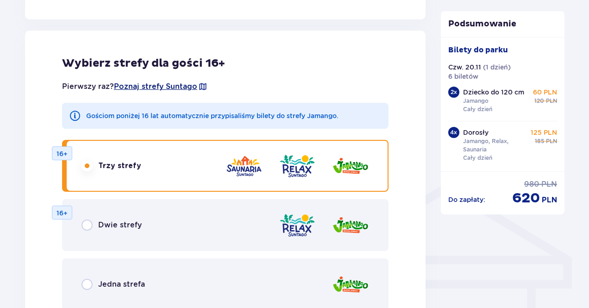 This screenshot has height=308, width=589. I want to click on p: 60 PLN, so click(545, 92).